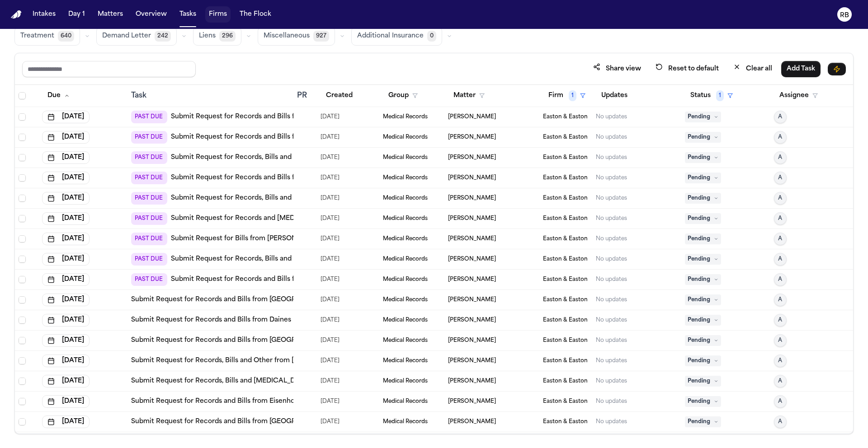 The image size is (868, 448). Describe the element at coordinates (801, 69) in the screenshot. I see `button: Add Task` at that location.